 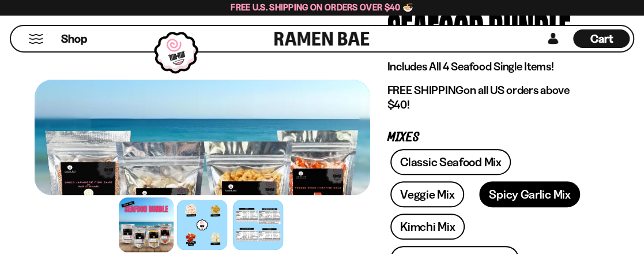 What do you see at coordinates (74, 38) in the screenshot?
I see `span: Shop` at bounding box center [74, 38].